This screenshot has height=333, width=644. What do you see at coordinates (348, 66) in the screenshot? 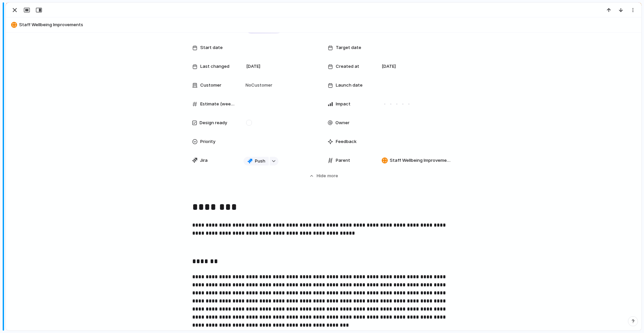
I see `span: Created at` at bounding box center [348, 66].